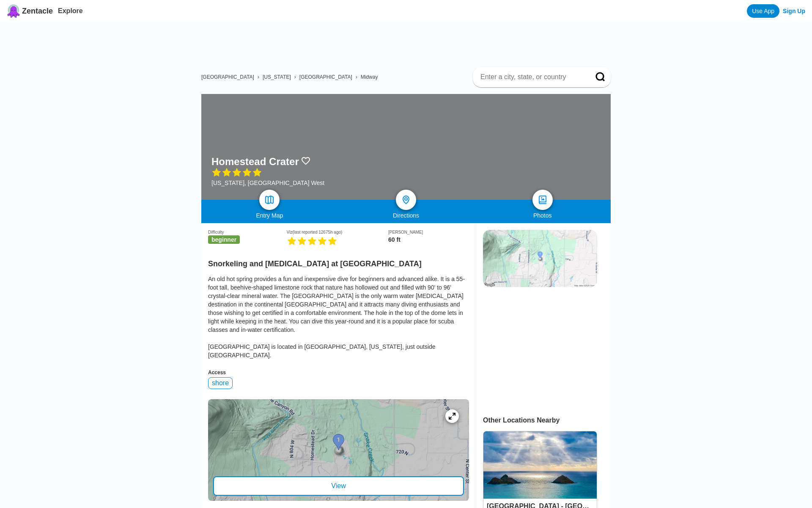  I want to click on img: staticmap, so click(540, 258).